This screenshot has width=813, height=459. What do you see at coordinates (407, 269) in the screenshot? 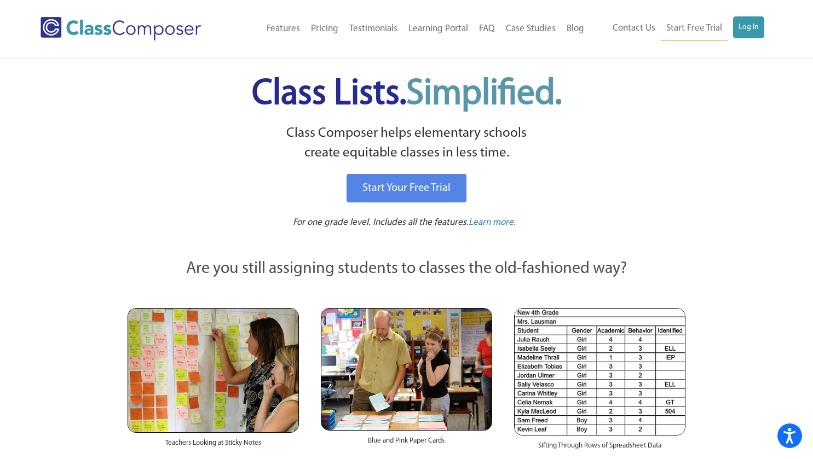
I see `p: Are you still assigning students to classes the old-fashioned way?` at bounding box center [407, 269].